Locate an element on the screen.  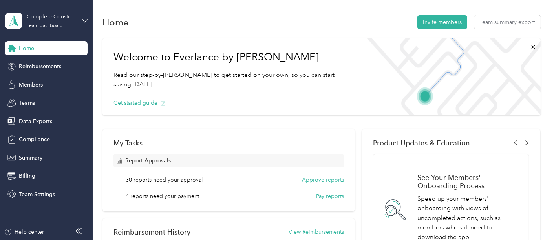
img: Welcome to everlance is located at coordinates (451, 77).